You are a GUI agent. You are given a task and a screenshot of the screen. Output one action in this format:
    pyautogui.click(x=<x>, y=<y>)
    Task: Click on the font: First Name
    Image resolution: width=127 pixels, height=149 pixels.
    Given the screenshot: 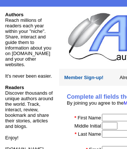 What is the action you would take?
    pyautogui.click(x=90, y=118)
    